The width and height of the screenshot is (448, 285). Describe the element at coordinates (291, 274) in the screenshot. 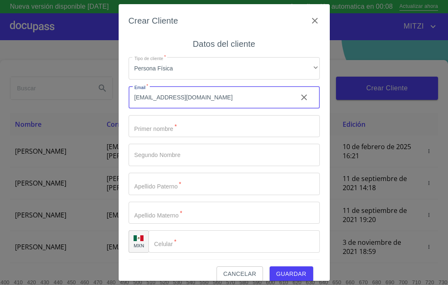

I see `span: Guardar` at that location.